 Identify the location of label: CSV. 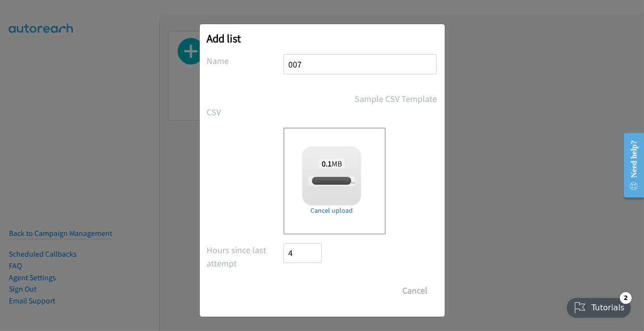
(245, 112).